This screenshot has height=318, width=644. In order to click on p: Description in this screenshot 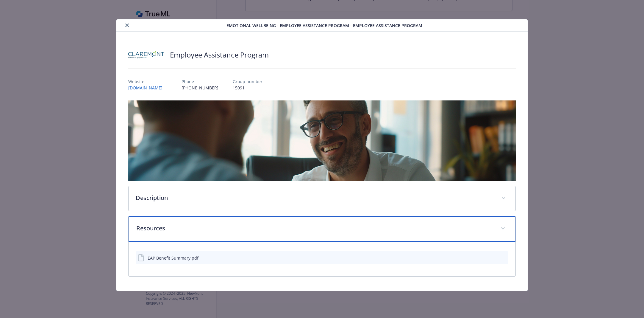, I will do `click(315, 197)`.